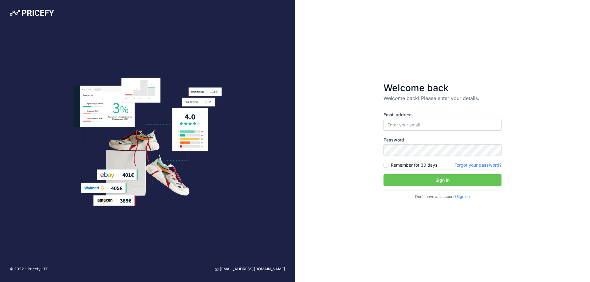 Image resolution: width=590 pixels, height=282 pixels. I want to click on p: Don't have an account?, so click(442, 197).